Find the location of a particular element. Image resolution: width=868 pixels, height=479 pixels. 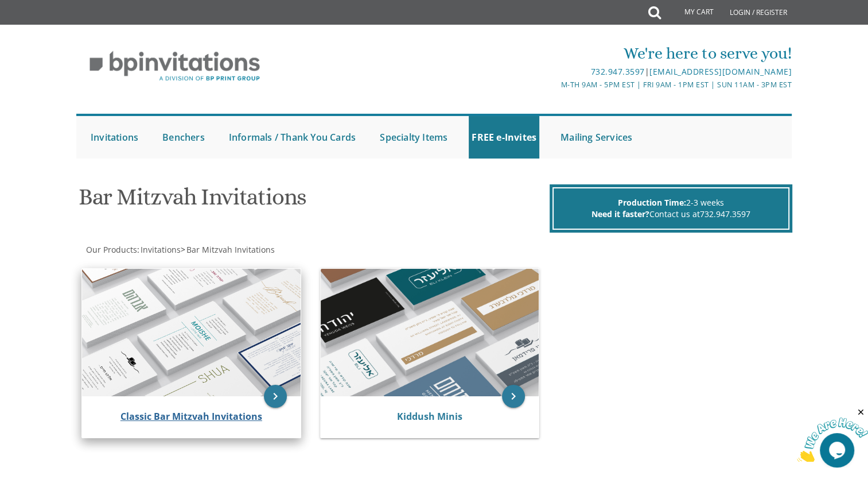

span: Need it faster? is located at coordinates (620, 214).